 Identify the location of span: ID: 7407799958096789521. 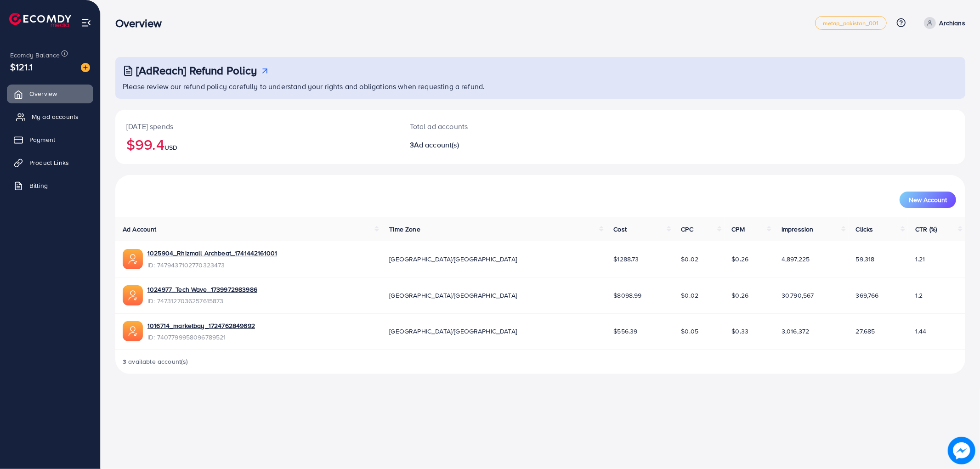
(201, 337).